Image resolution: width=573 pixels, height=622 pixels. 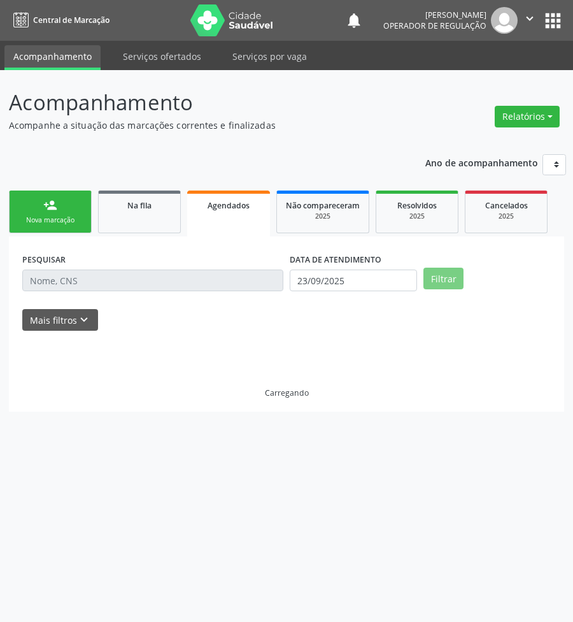 I want to click on p: Acompanhe a situação das marcações correntes e finalizadas, so click(x=203, y=125).